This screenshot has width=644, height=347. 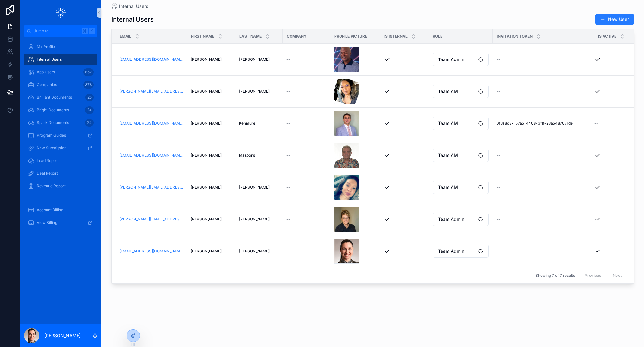 I want to click on span: Last name, so click(x=250, y=36).